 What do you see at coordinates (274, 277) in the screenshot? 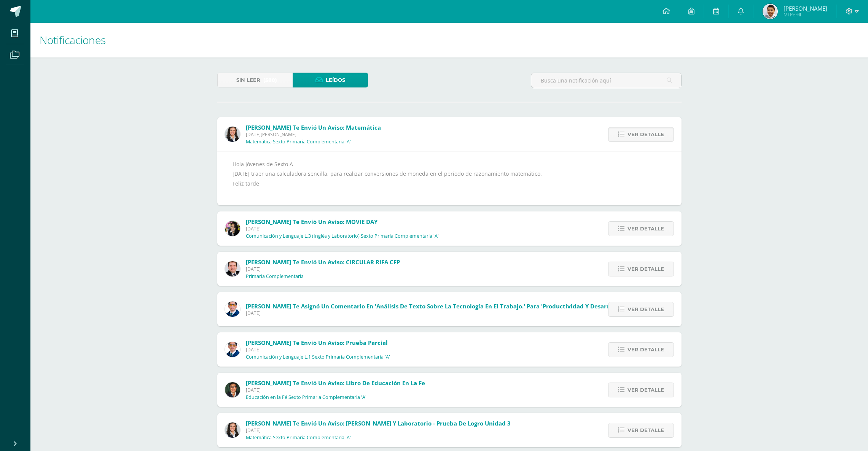
I see `p: Primaria Complementaria` at bounding box center [274, 277].